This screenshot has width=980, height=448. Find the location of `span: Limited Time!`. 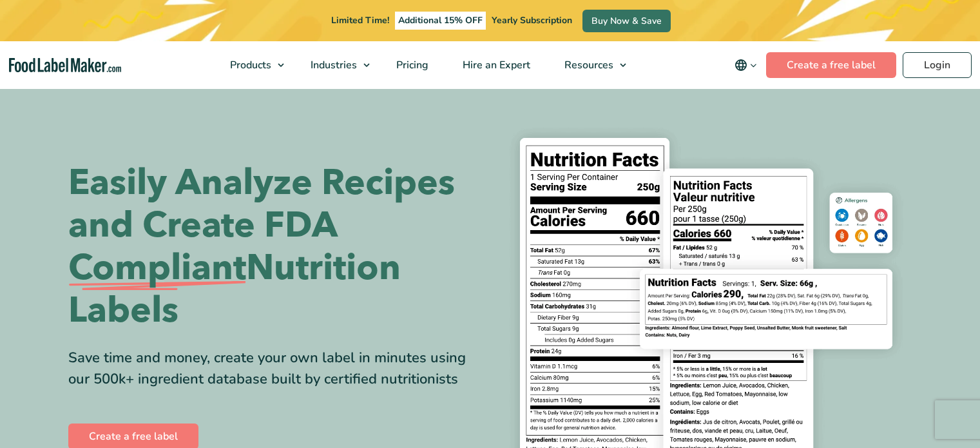

span: Limited Time! is located at coordinates (360, 20).